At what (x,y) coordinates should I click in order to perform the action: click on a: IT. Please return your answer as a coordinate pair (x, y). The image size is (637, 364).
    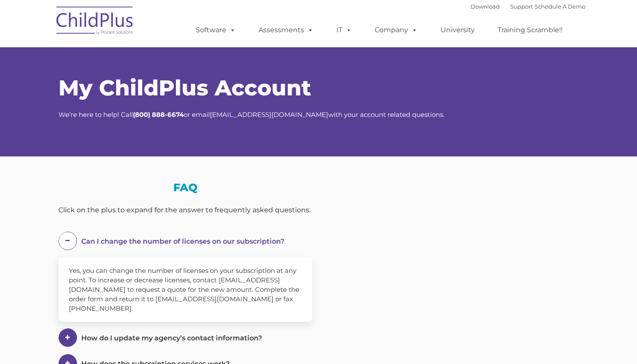
    Looking at the image, I should click on (344, 30).